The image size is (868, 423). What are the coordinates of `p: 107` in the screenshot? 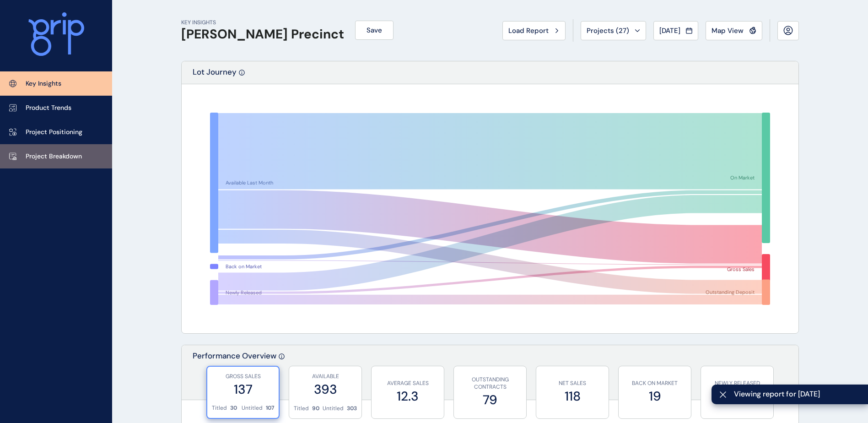 It's located at (270, 408).